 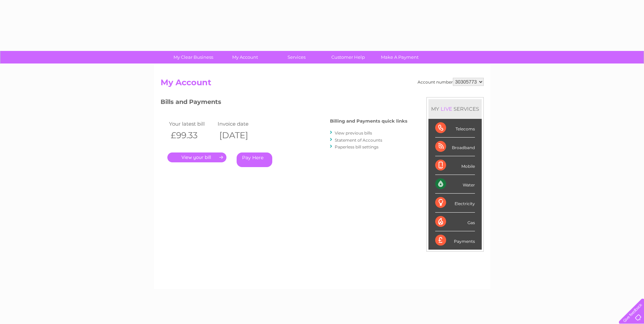 What do you see at coordinates (455, 184) in the screenshot?
I see `div: Water` at bounding box center [455, 184].